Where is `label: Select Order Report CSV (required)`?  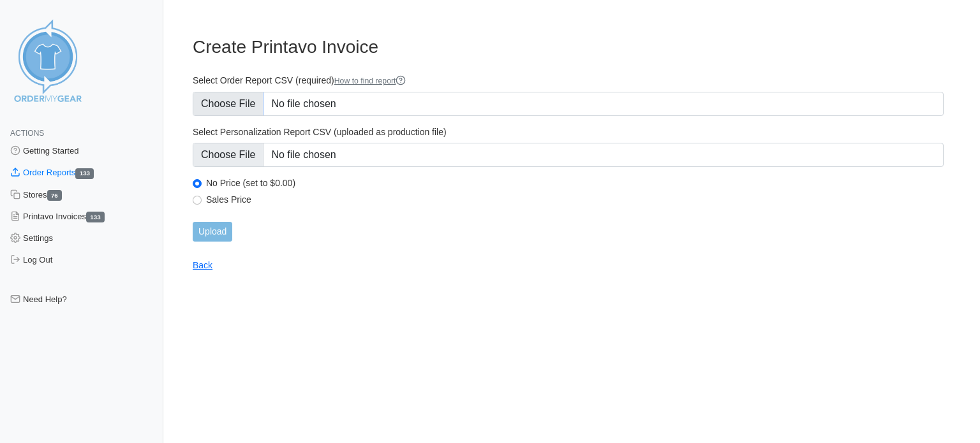
label: Select Order Report CSV (required) is located at coordinates (568, 81).